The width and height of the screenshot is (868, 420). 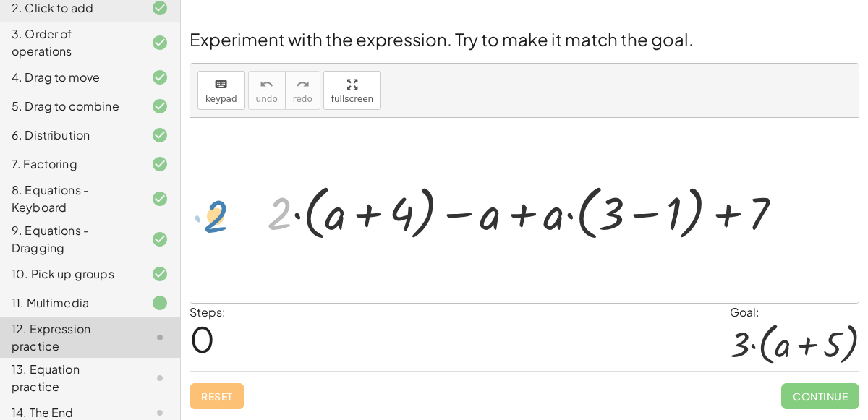 I want to click on div: 6. Distribution, so click(x=70, y=135).